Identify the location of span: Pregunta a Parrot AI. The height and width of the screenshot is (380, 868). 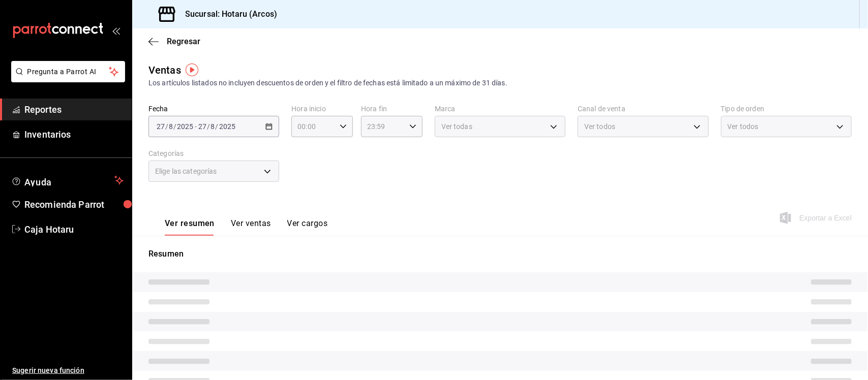
(68, 72).